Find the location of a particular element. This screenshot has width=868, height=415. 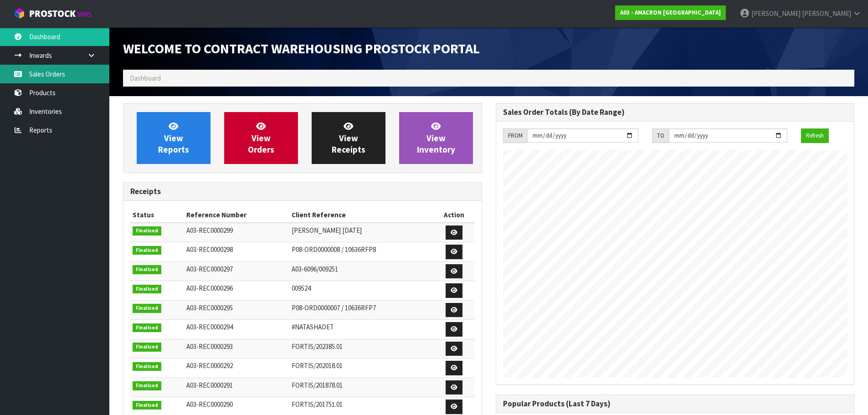

th: Client Reference is located at coordinates (361, 215).